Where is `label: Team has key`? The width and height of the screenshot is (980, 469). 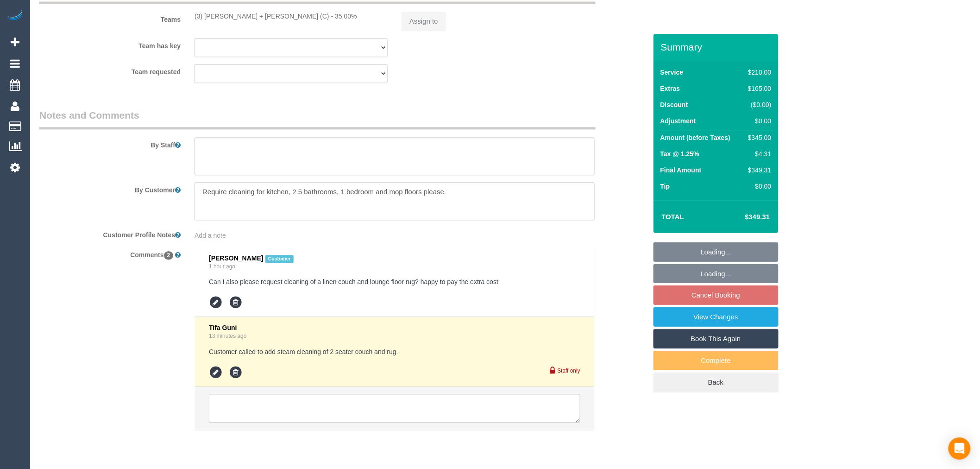 label: Team has key is located at coordinates (110, 44).